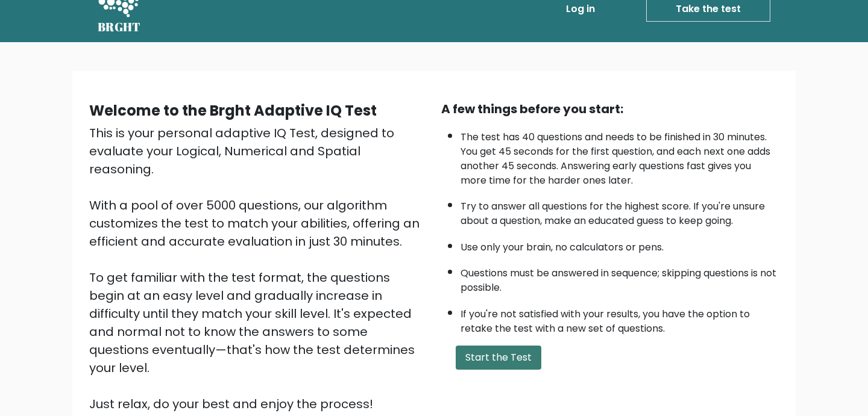  I want to click on li: Questions must be answered in sequence; skipping questions is not possible., so click(619, 278).